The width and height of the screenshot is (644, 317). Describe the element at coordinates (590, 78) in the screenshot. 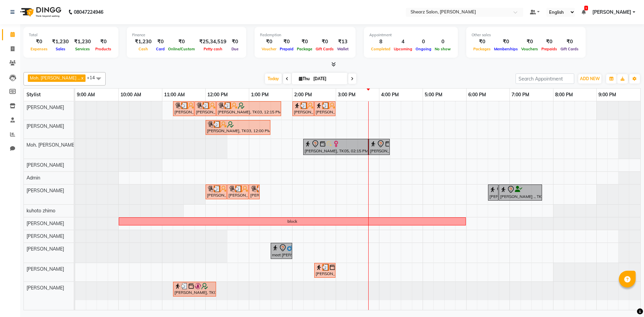

I see `button: ADD NEW` at that location.